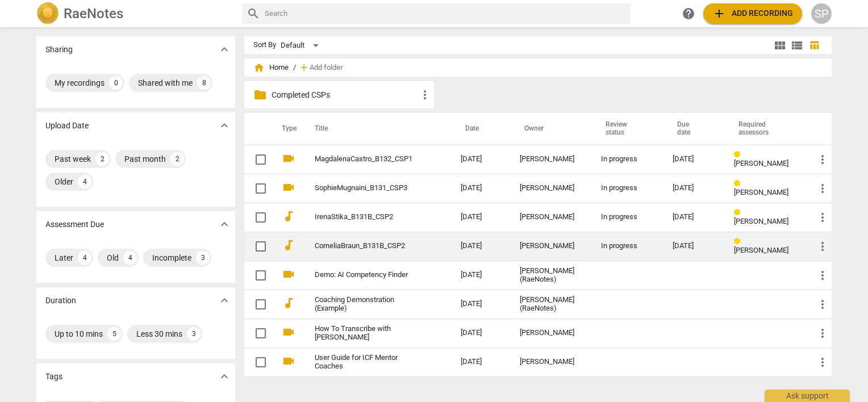  Describe the element at coordinates (807, 396) in the screenshot. I see `div: Ask support` at that location.